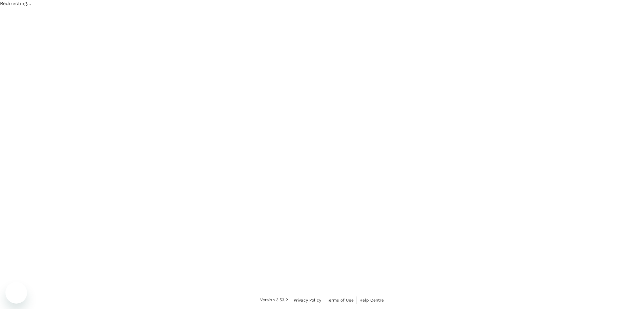 Image resolution: width=644 pixels, height=309 pixels. What do you see at coordinates (340, 301) in the screenshot?
I see `span: Terms of Use` at bounding box center [340, 301].